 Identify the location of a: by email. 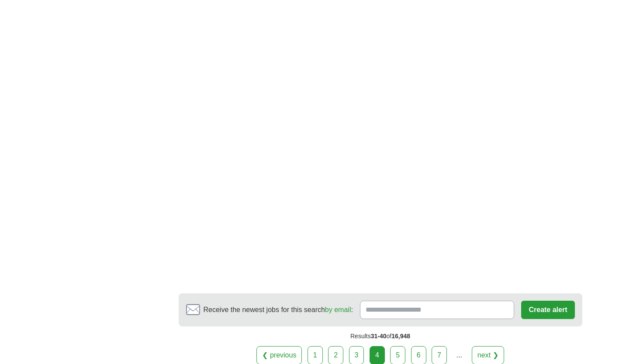
(338, 309).